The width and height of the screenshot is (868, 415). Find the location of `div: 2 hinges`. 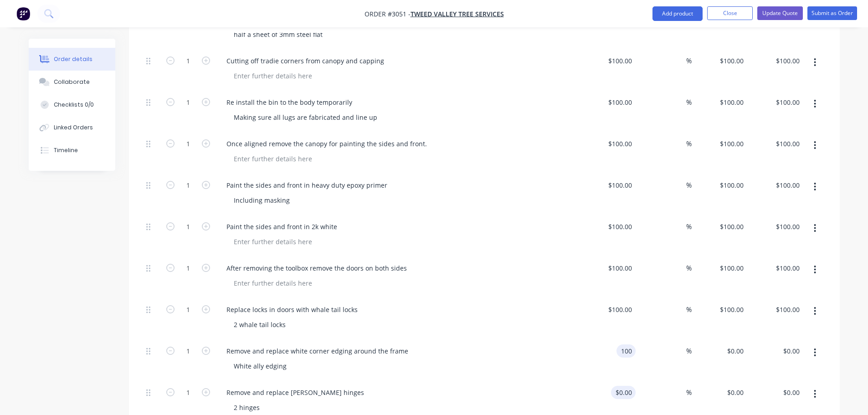

div: 2 hinges is located at coordinates (246, 407).